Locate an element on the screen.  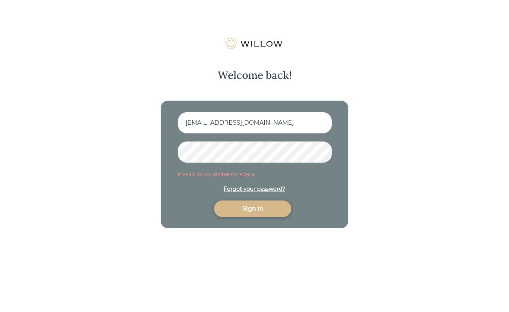
div: Invalid login, please try again. is located at coordinates (254, 174).